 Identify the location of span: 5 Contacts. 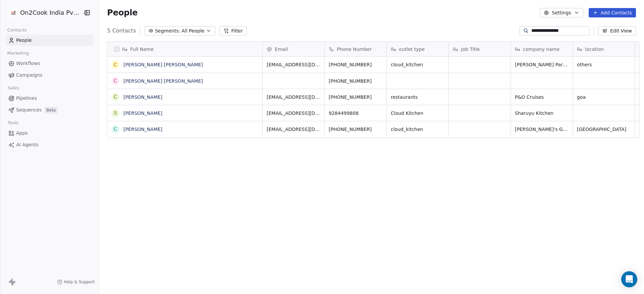
(121, 31).